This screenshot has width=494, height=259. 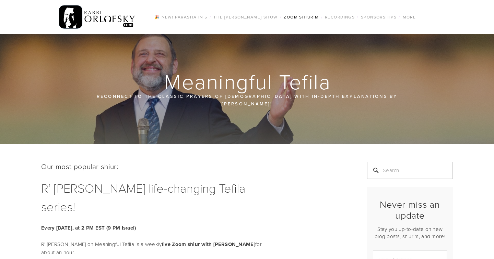 What do you see at coordinates (301, 17) in the screenshot?
I see `a: Zoom Shiurim` at bounding box center [301, 17].